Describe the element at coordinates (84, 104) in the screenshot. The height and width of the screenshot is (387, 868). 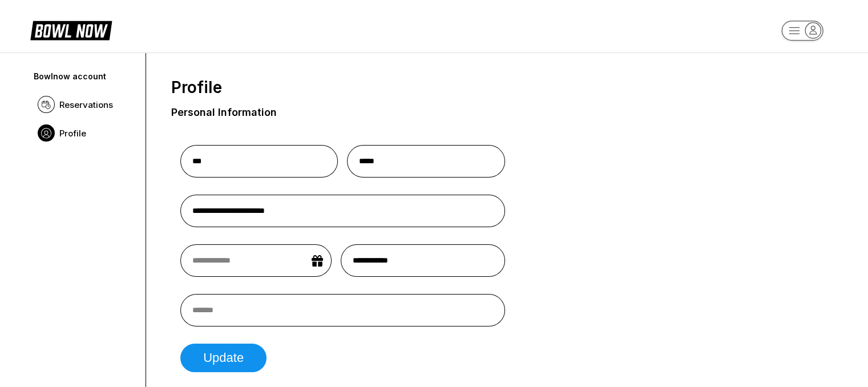
I see `a: Reservations` at that location.